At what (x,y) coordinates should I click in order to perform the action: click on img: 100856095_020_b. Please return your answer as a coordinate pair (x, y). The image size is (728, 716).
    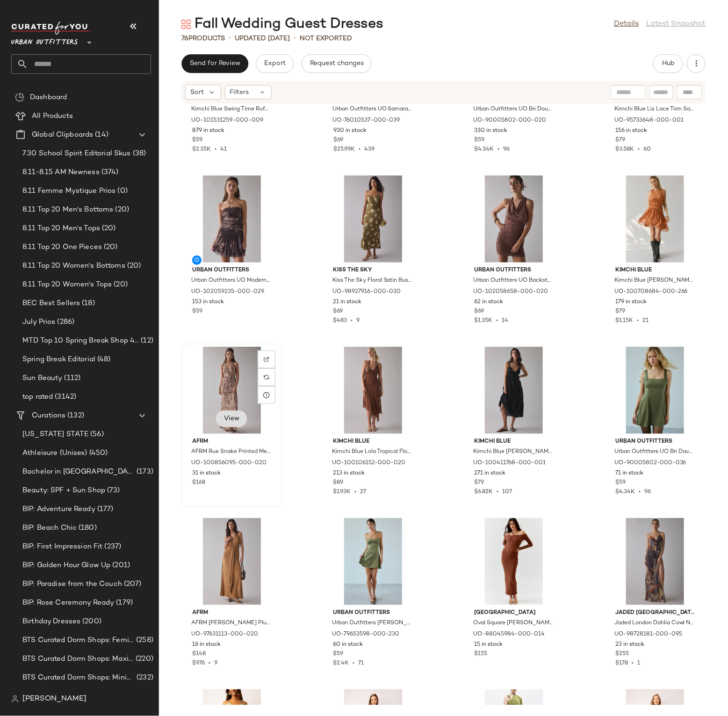
    Looking at the image, I should click on (232, 390).